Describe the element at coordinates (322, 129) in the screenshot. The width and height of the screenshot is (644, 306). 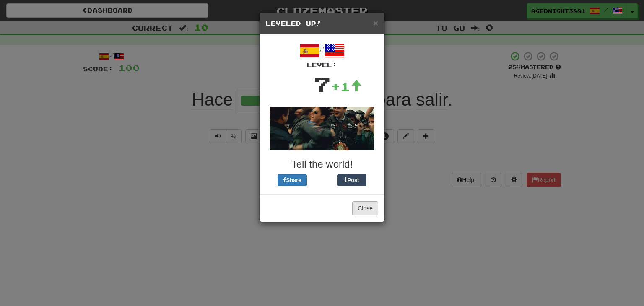
I see `img: topgun-769e91374289d1a7cee4bdcce2229f64f1fa97f7cbbef9a35b896cb17c9c8419.gif` at that location.